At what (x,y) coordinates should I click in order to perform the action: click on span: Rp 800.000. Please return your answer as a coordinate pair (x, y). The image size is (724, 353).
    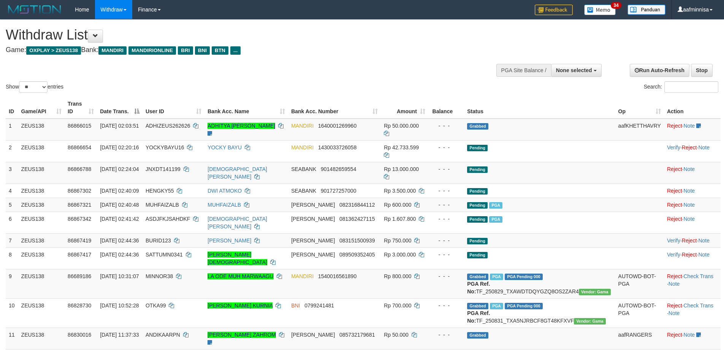
    Looking at the image, I should click on (398, 276).